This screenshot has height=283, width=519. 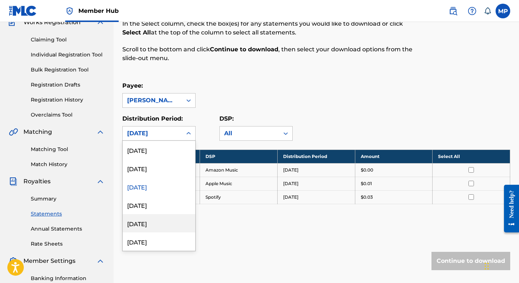 What do you see at coordinates (68, 244) in the screenshot?
I see `a: Rate Sheets` at bounding box center [68, 244].